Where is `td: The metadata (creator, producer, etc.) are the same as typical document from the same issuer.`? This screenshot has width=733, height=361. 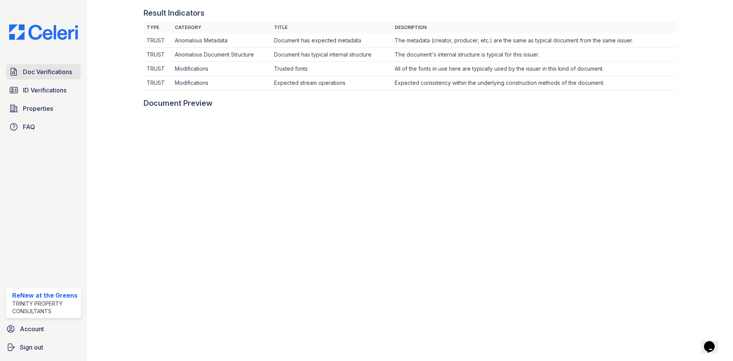
td: The metadata (creator, producer, etc.) are the same as typical document from the same issuer. is located at coordinates (534, 40).